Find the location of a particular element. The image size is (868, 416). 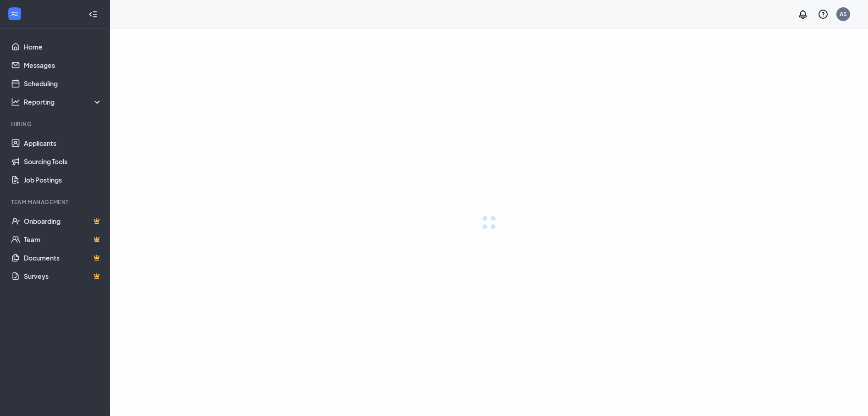

div: Hiring is located at coordinates (55, 124).